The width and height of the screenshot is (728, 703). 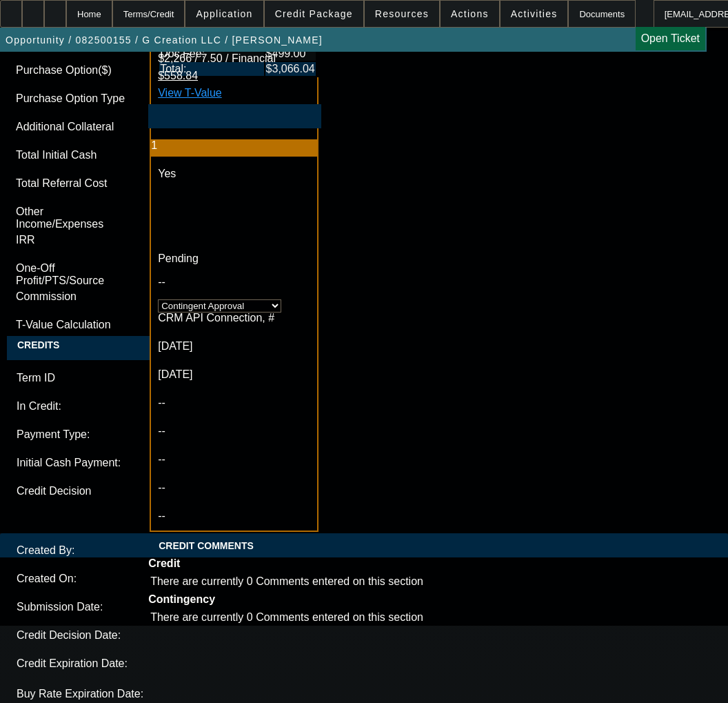 I want to click on span: Resources, so click(x=401, y=14).